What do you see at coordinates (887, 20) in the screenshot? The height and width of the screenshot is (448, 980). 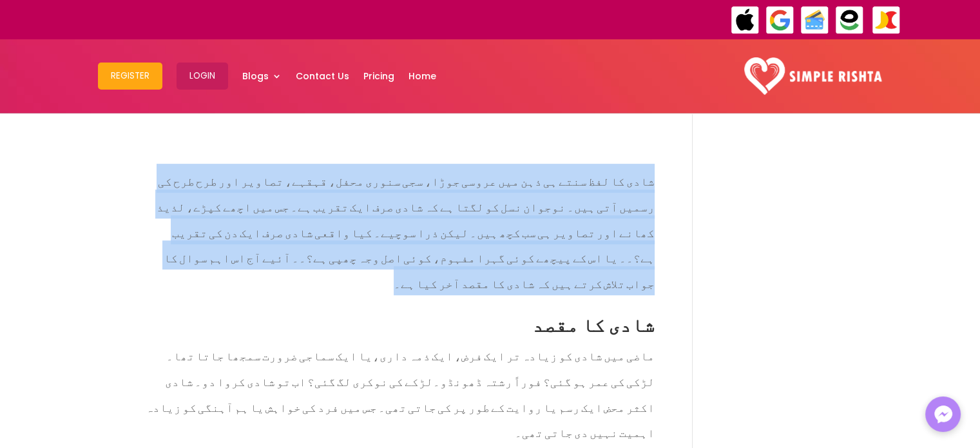 I see `img: JazzCash-icon` at bounding box center [887, 20].